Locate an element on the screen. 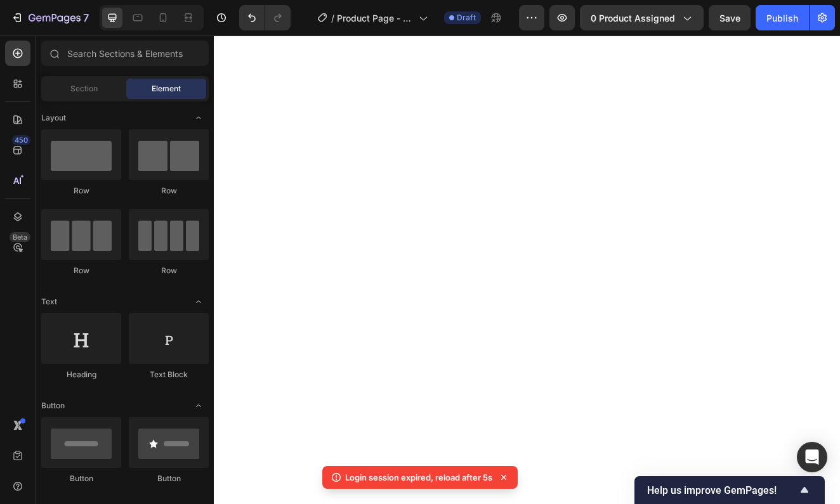 This screenshot has width=840, height=504. button: 0 product assigned is located at coordinates (641, 17).